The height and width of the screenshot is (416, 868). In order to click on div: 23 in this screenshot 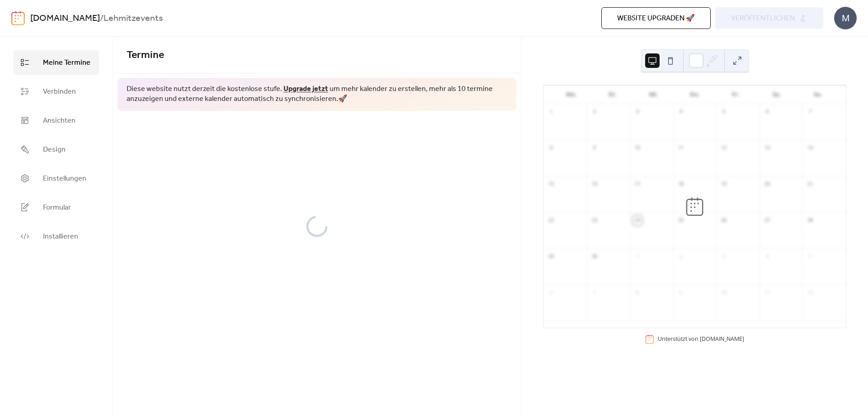, I will do `click(594, 220)`.